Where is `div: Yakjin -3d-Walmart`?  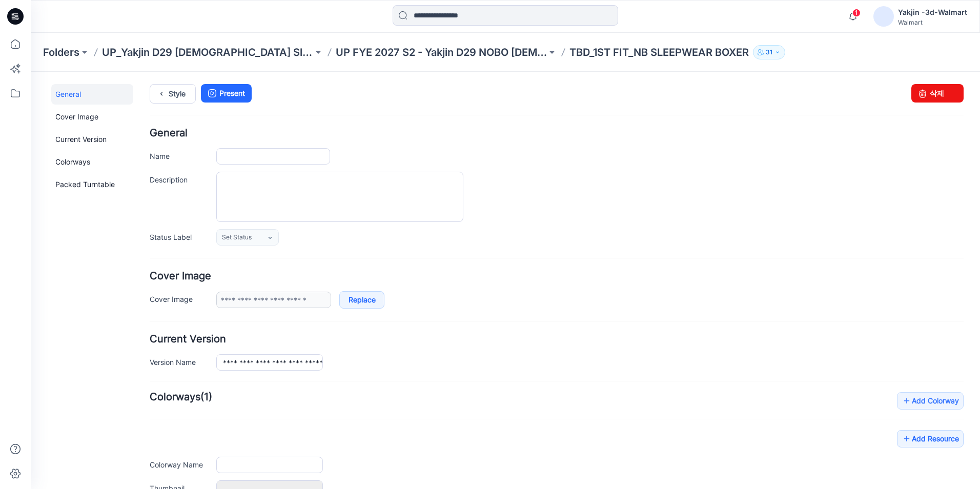 div: Yakjin -3d-Walmart is located at coordinates (932, 13).